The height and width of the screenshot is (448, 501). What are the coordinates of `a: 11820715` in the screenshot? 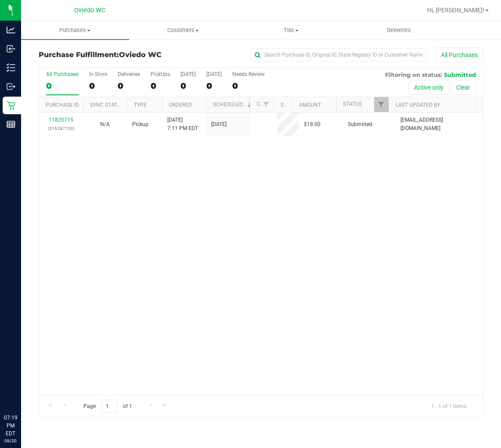 It's located at (61, 120).